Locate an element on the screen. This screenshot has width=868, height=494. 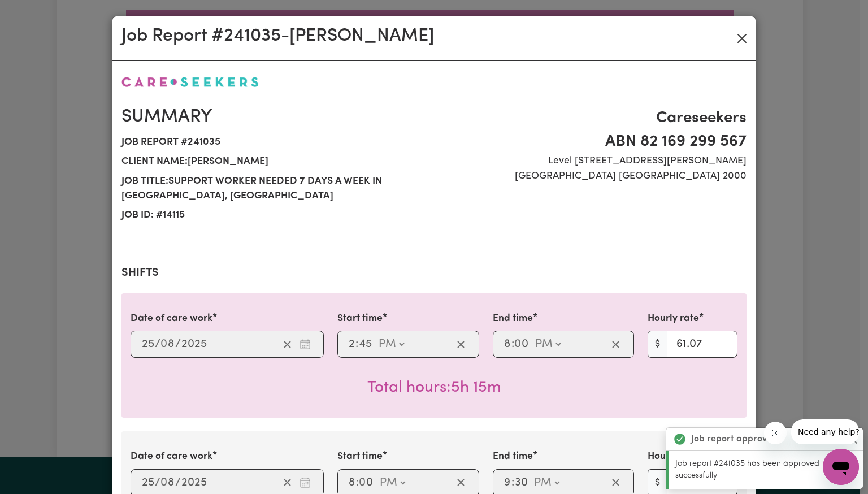
span: Job report # 241035 is located at coordinates (274, 142).